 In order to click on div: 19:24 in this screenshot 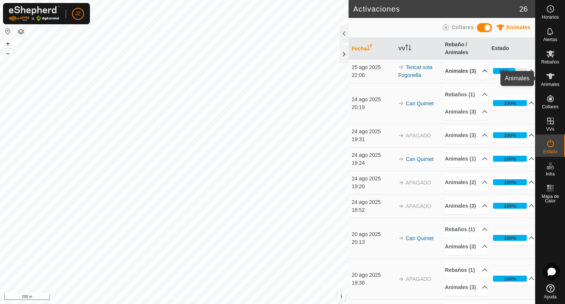, I will do `click(373, 163)`.